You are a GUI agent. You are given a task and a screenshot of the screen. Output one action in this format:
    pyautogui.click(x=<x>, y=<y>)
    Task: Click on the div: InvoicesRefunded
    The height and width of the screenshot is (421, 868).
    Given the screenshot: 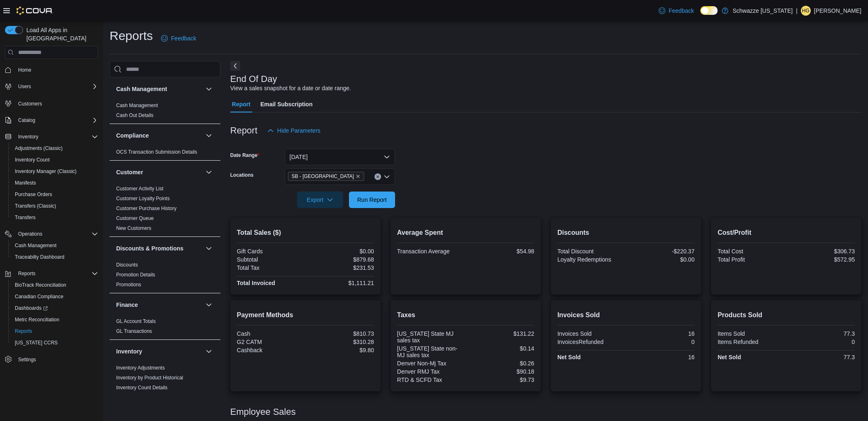 What is the action you would take?
    pyautogui.click(x=591, y=342)
    